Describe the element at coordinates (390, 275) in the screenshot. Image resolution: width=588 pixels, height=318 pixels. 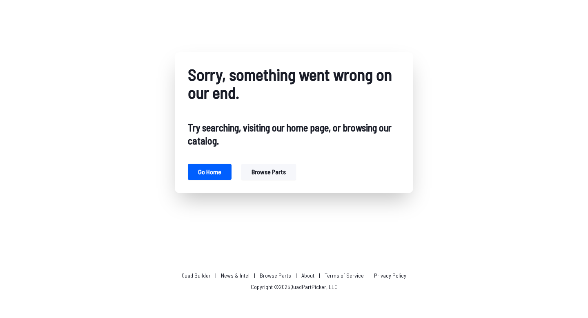
I see `a: Privacy Policy` at that location.